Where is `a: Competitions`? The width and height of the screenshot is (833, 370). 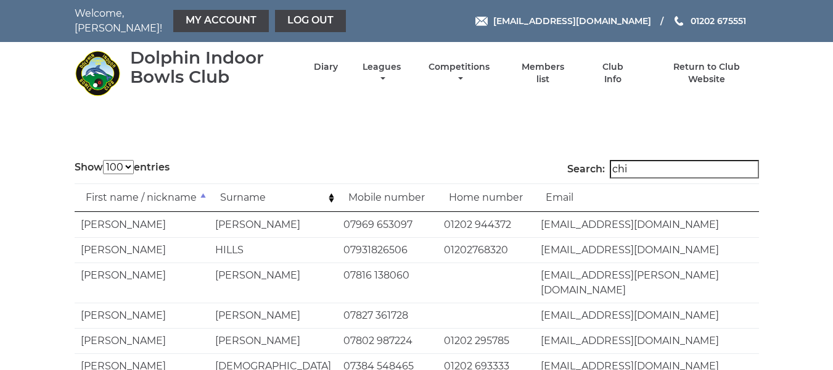
a: Competitions is located at coordinates (460, 73).